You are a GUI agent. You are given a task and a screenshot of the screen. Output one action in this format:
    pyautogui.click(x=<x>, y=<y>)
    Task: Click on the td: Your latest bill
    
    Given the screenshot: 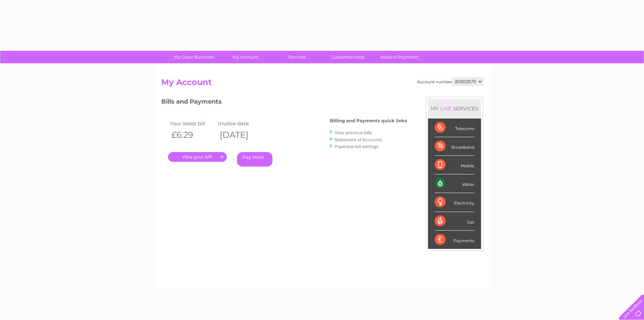 What is the action you would take?
    pyautogui.click(x=192, y=123)
    